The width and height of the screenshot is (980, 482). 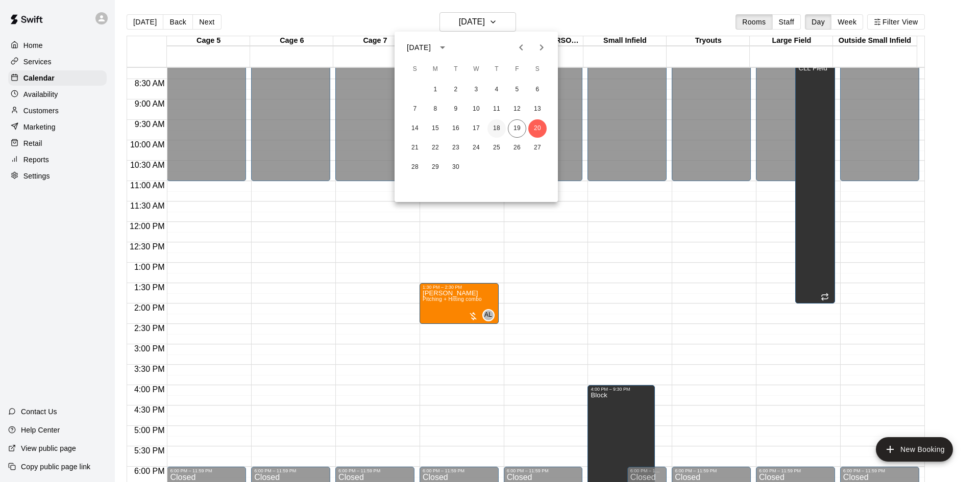 I want to click on button: 9, so click(x=456, y=109).